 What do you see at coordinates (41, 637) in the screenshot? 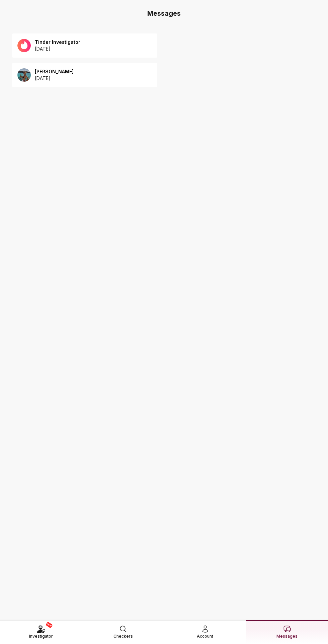
I see `span: Investigator` at bounding box center [41, 637].